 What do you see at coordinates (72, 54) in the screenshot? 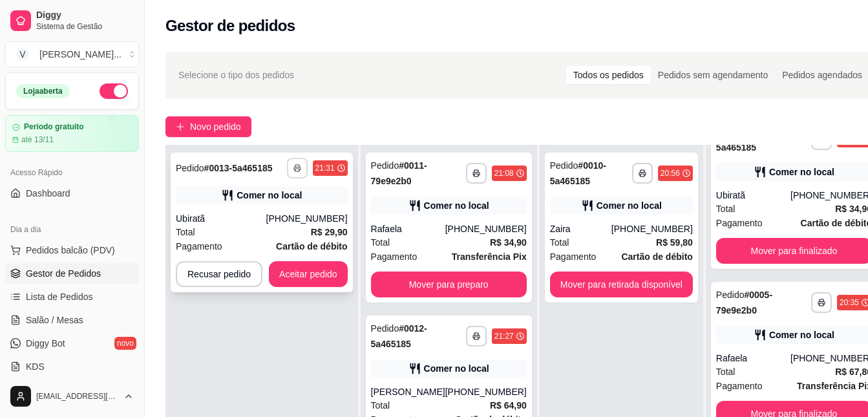
I see `button: Select a team` at bounding box center [72, 54].